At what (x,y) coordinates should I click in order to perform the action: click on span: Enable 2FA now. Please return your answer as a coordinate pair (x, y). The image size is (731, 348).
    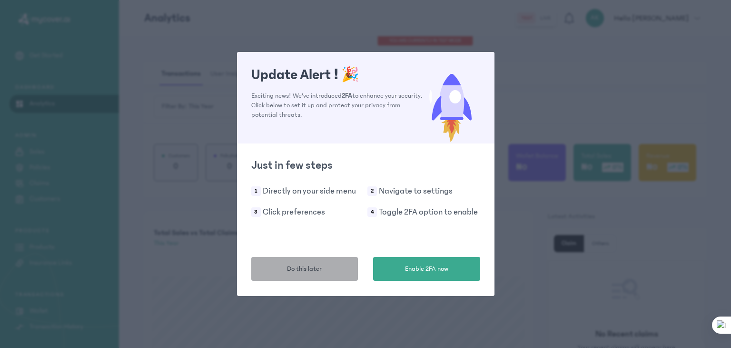
    Looking at the image, I should click on (427, 269).